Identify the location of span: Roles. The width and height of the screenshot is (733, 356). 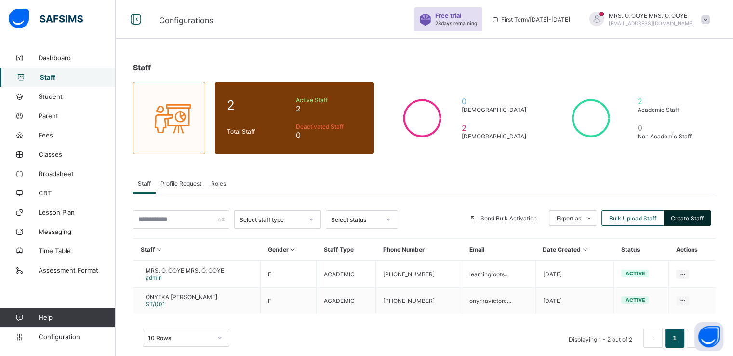
(218, 183).